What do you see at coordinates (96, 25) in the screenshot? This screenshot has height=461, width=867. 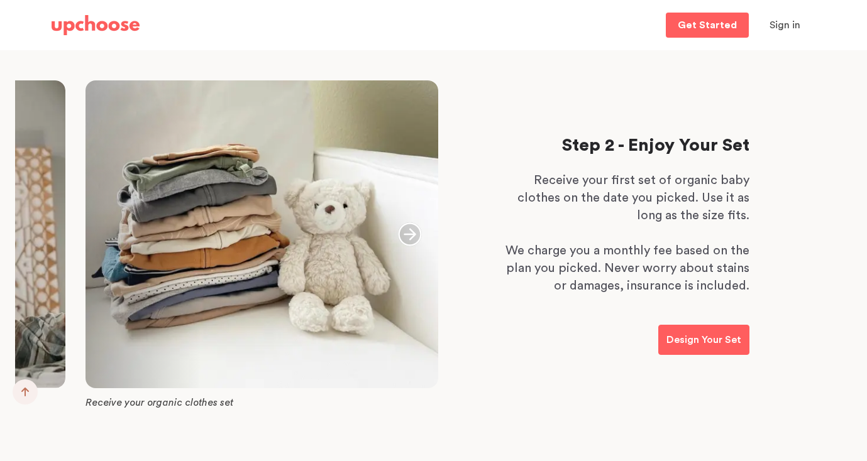 I see `img: UpChoose` at bounding box center [96, 25].